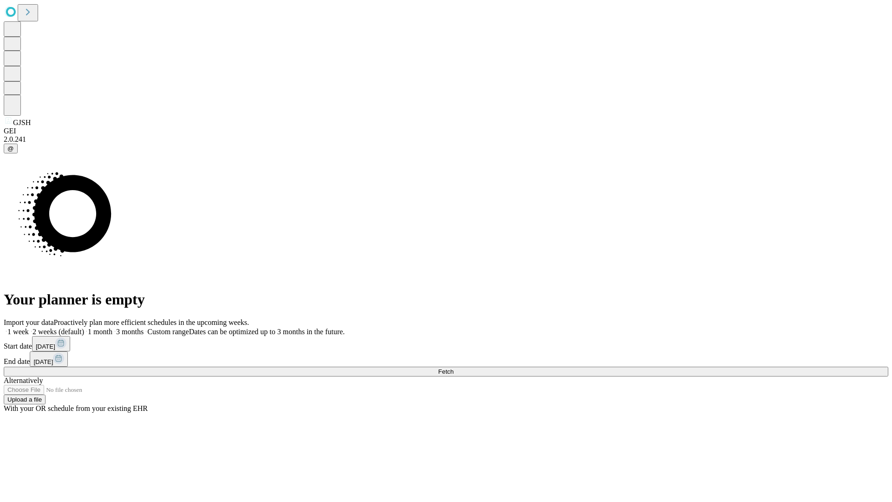  I want to click on span: With your OR schedule from your existing EHR, so click(76, 408).